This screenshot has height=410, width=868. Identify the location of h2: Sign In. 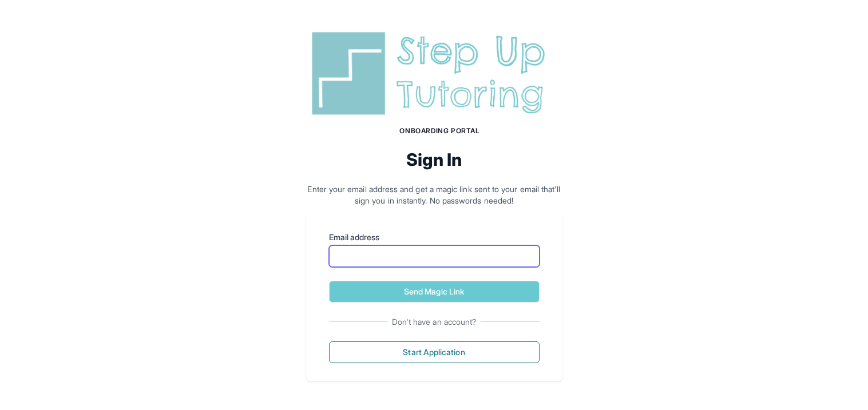
(435, 160).